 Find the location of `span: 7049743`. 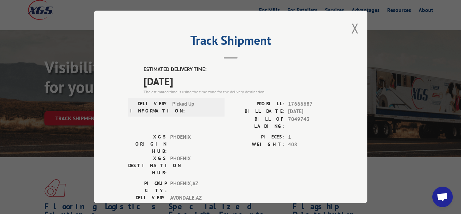

span: 7049743 is located at coordinates (310, 123).